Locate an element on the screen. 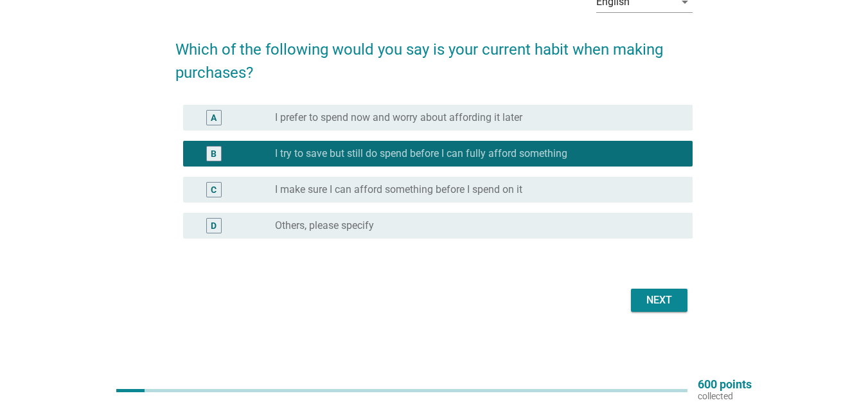 The image size is (868, 407). p: 600 points is located at coordinates (725, 384).